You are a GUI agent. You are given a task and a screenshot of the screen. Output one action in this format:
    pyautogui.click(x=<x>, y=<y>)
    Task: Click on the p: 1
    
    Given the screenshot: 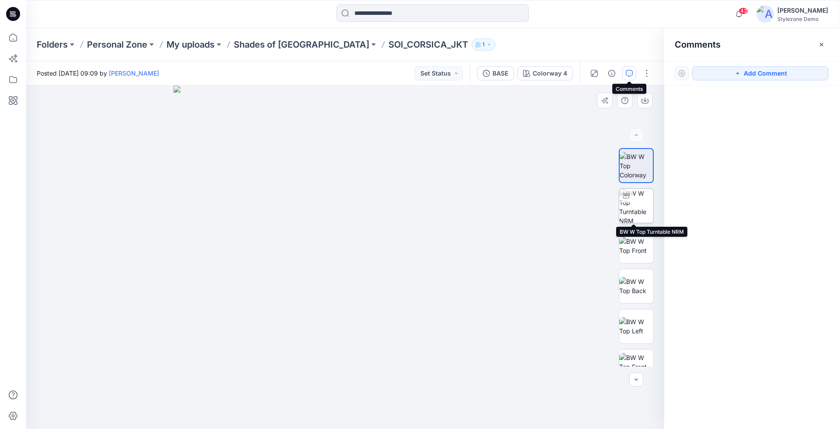 What is the action you would take?
    pyautogui.click(x=483, y=45)
    